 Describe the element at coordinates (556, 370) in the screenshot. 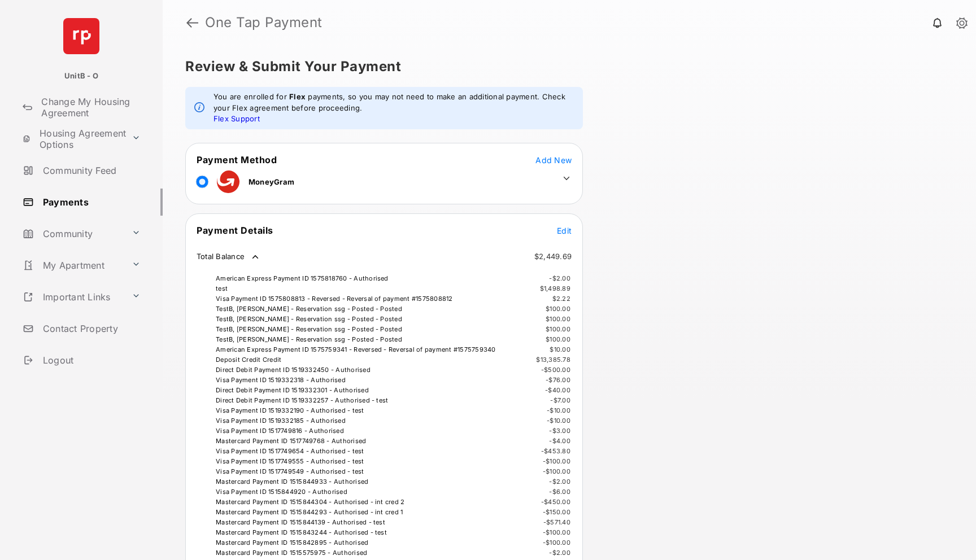

I see `td: -$500.00` at that location.